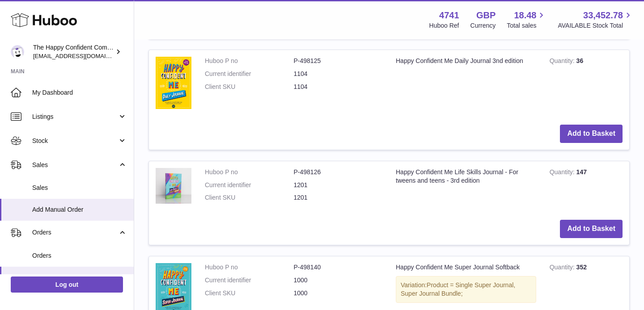 The width and height of the screenshot is (644, 310). What do you see at coordinates (458, 289) in the screenshot?
I see `span: Product = Single Super Journal, Super Journal Bundle;` at bounding box center [458, 289].